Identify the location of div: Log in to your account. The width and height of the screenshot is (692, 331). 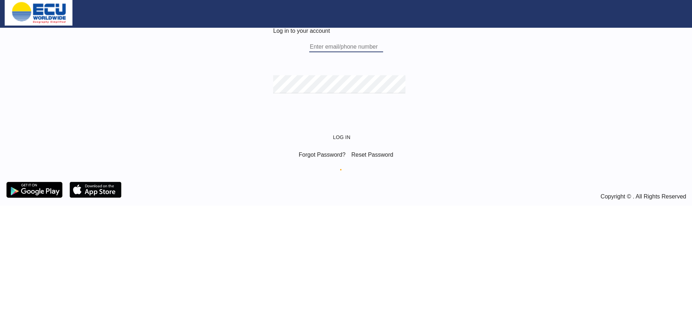
(346, 31).